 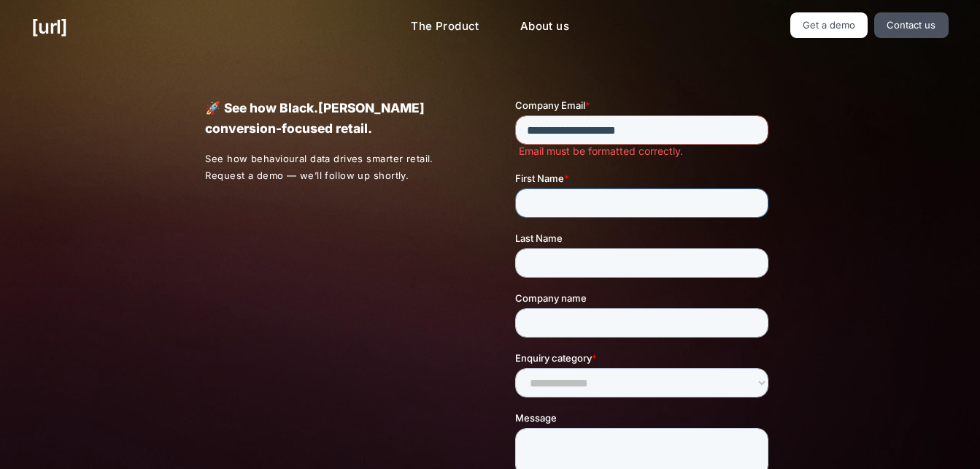 What do you see at coordinates (829, 25) in the screenshot?
I see `a: Get a demo` at bounding box center [829, 25].